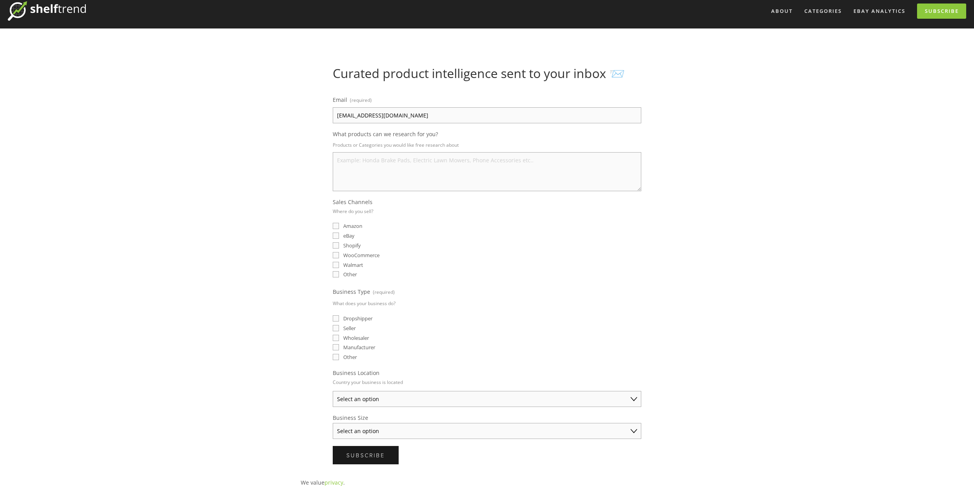  I want to click on span: Amazon, so click(353, 226).